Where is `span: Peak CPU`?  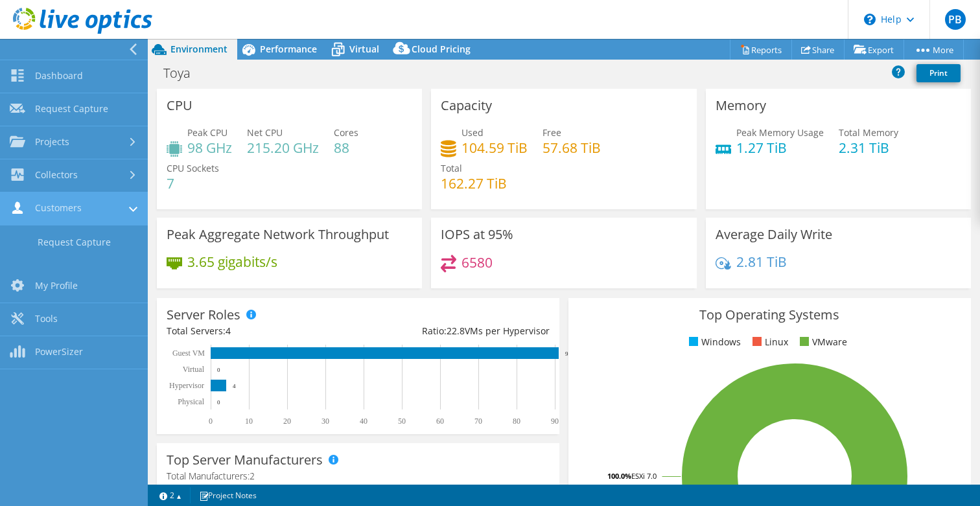
span: Peak CPU is located at coordinates (207, 132).